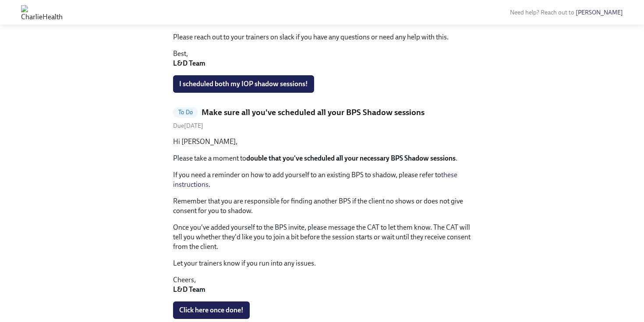 Image resolution: width=644 pixels, height=322 pixels. What do you see at coordinates (322, 180) in the screenshot?
I see `p: If you need a reminder on how to add yourself to an existing BPS to shadow, please refer to .` at bounding box center [322, 180].